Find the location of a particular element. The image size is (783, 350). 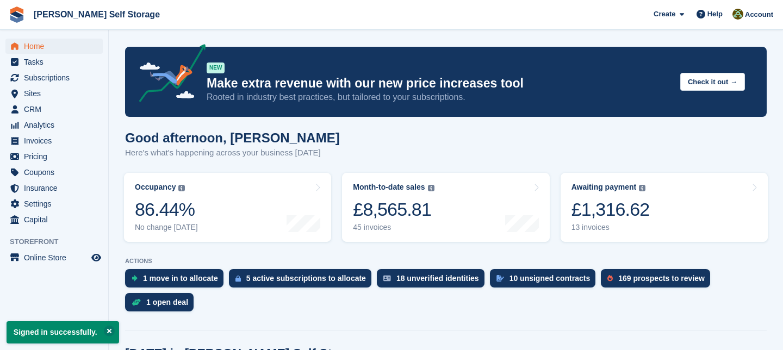

a: 18 unverified identities is located at coordinates (434, 281).